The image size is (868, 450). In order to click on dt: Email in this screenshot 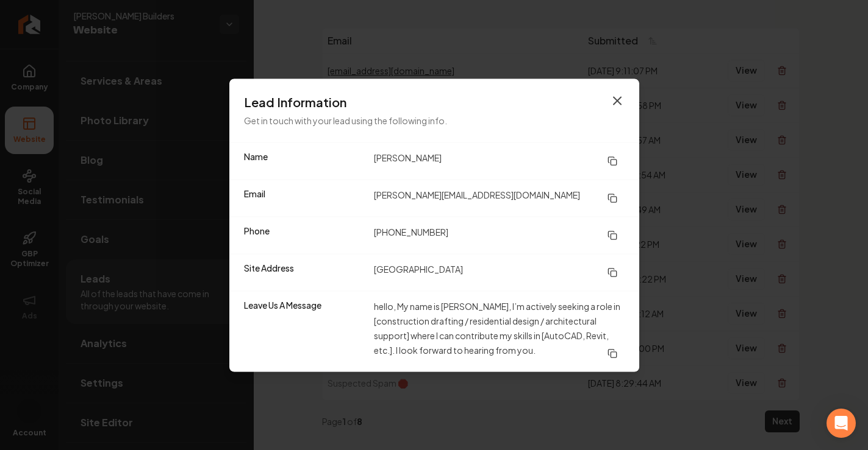, I will do `click(304, 198)`.